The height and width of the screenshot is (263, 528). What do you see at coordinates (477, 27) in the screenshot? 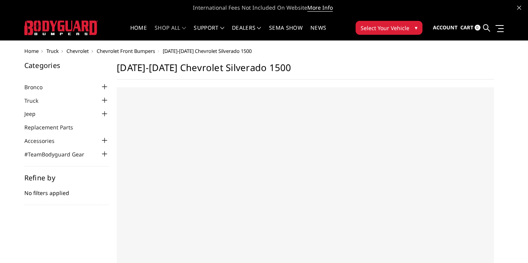
I see `span: 0` at bounding box center [477, 27].